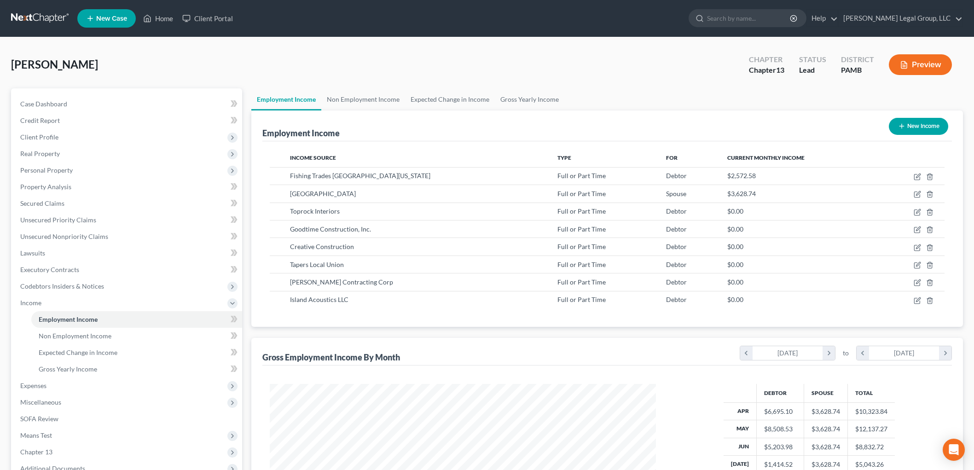 The height and width of the screenshot is (470, 974). I want to click on span: For, so click(672, 157).